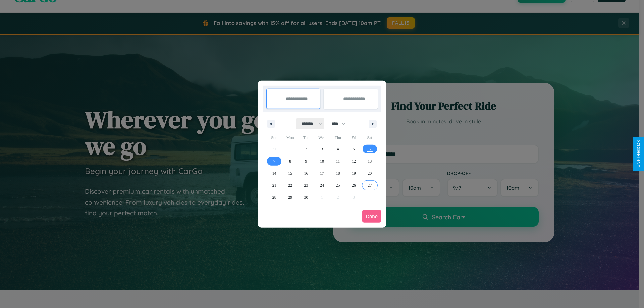 This screenshot has width=644, height=308. Describe the element at coordinates (306, 173) in the screenshot. I see `button: 16` at that location.